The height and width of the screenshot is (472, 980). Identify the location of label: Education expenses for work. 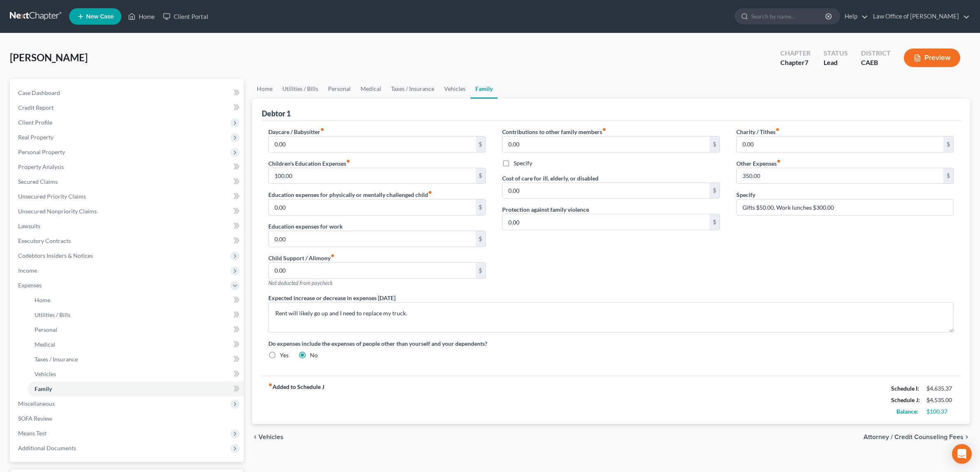
(306, 226).